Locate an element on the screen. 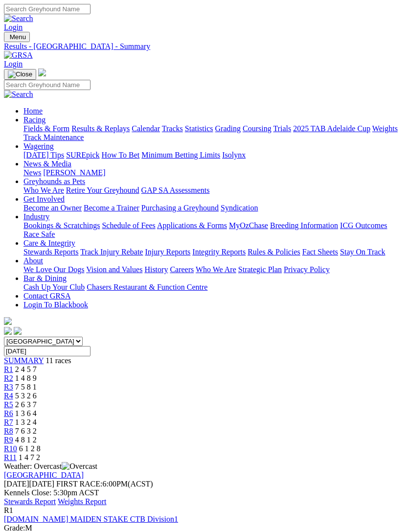  a: Weights is located at coordinates (385, 129).